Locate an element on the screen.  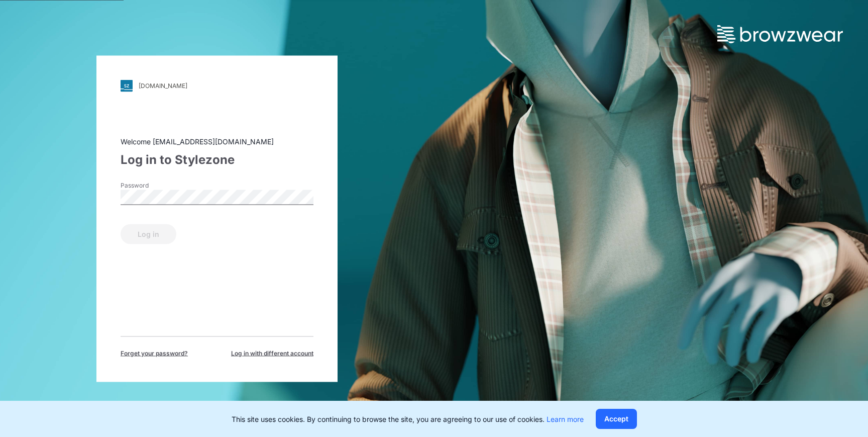
span: Log in with different account is located at coordinates (273, 353).